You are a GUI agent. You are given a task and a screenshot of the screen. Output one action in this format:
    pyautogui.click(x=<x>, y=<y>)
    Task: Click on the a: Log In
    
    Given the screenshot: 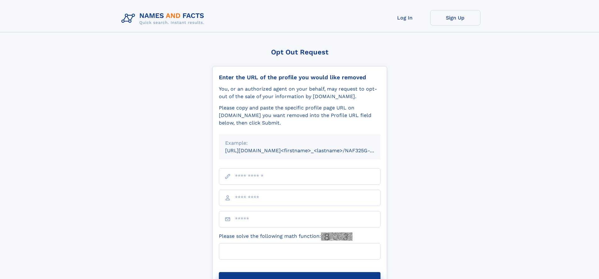 What is the action you would take?
    pyautogui.click(x=405, y=18)
    